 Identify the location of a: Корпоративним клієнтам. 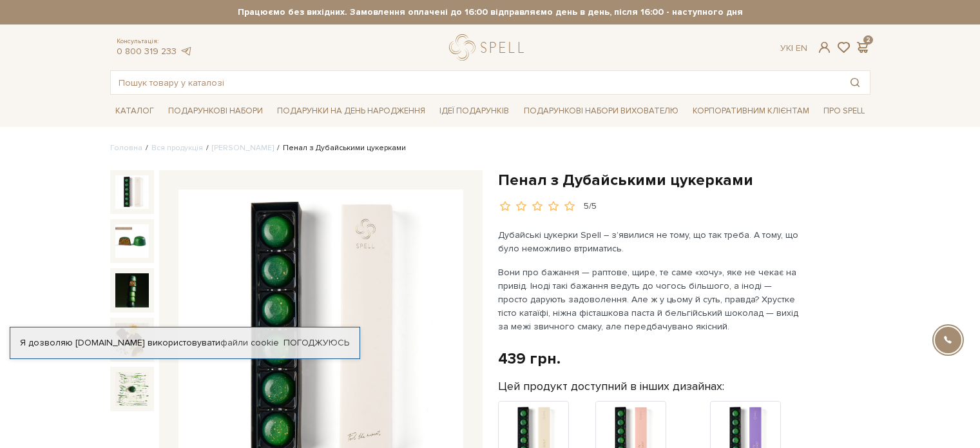
(751, 111).